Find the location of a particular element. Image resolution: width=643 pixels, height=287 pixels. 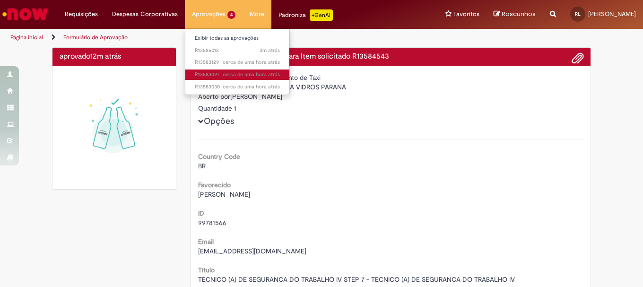

div: IDA AREPORTO VIAGEM PARA A VIDROS PARANA is located at coordinates (391, 87).